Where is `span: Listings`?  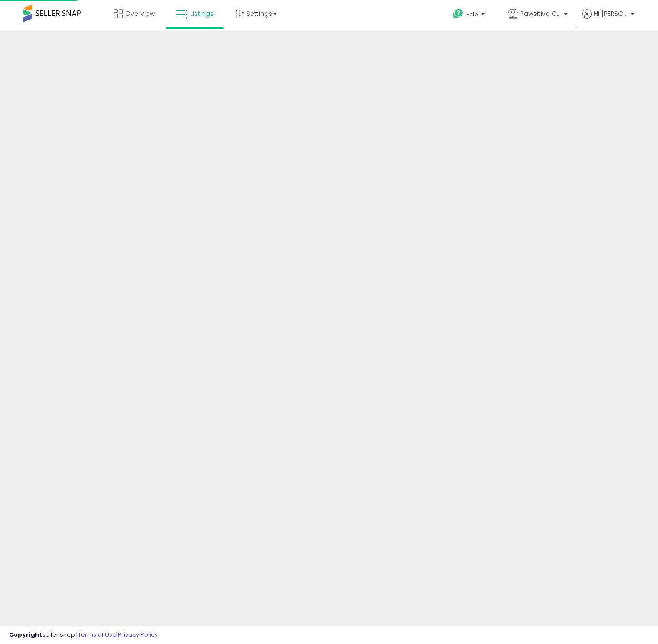 span: Listings is located at coordinates (202, 13).